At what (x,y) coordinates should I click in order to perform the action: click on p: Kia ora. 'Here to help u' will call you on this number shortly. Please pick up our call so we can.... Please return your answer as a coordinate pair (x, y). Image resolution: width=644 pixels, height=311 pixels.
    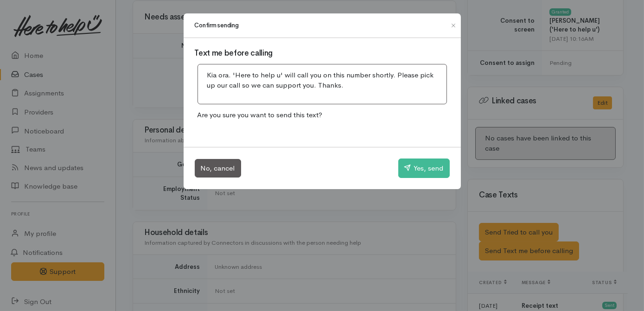
    Looking at the image, I should click on (323, 80).